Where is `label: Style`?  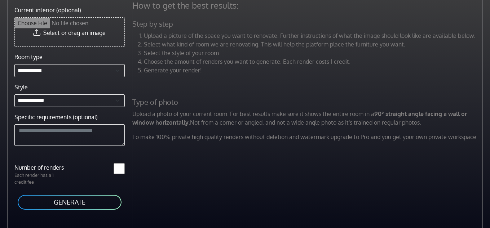 label: Style is located at coordinates (21, 87).